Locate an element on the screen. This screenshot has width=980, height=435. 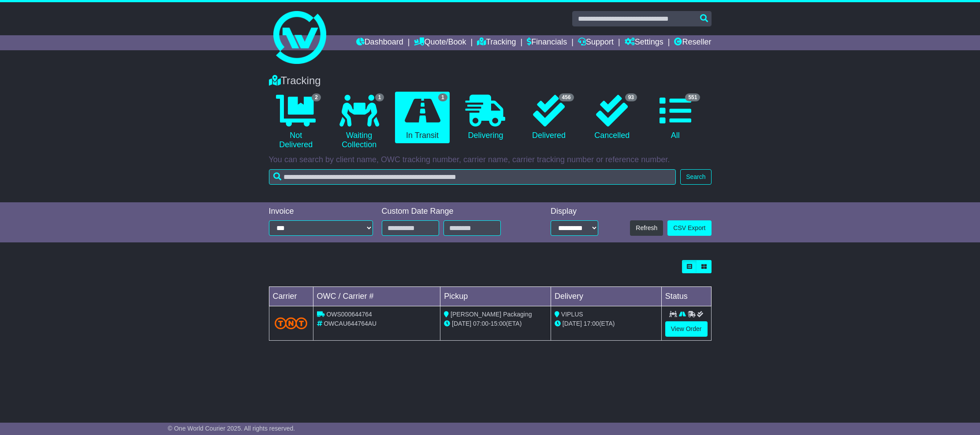
a: Quote/Book is located at coordinates (440, 43).